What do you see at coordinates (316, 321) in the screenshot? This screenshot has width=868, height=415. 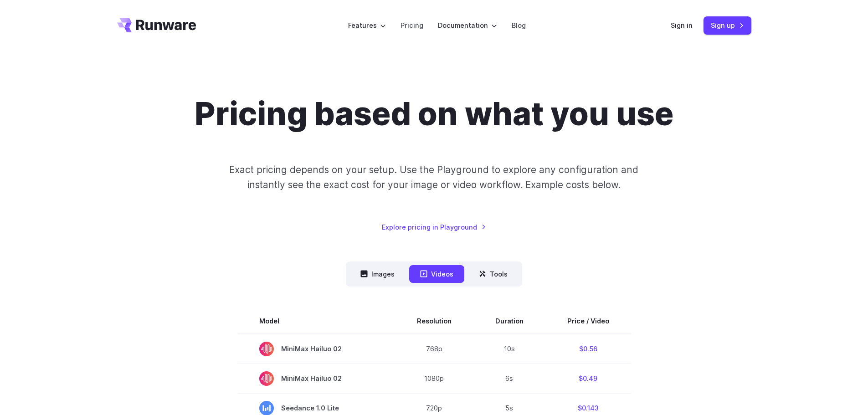 I see `th: Model` at bounding box center [316, 321].